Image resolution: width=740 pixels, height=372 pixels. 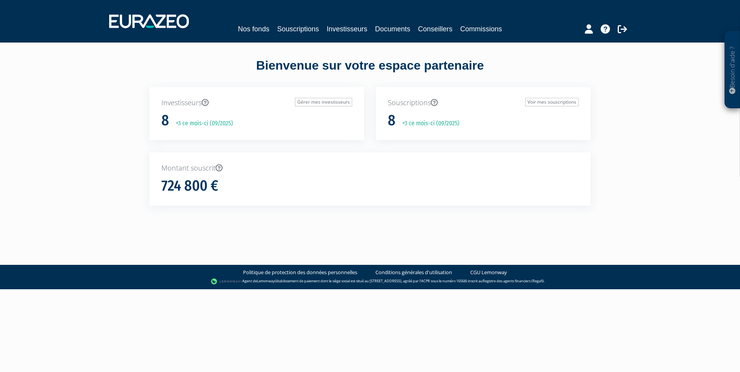 What do you see at coordinates (256, 103) in the screenshot?
I see `p: Investisseurs` at bounding box center [256, 103].